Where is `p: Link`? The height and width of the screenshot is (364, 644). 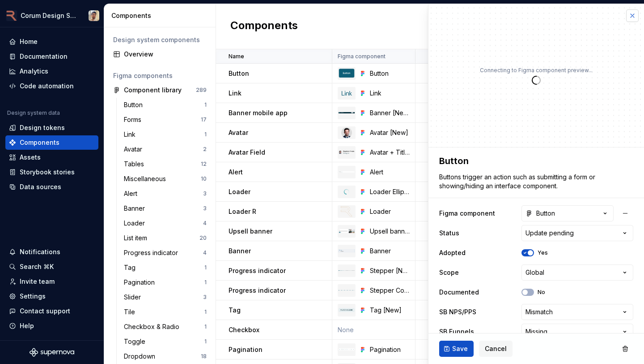 p: Link is located at coordinates (235, 93).